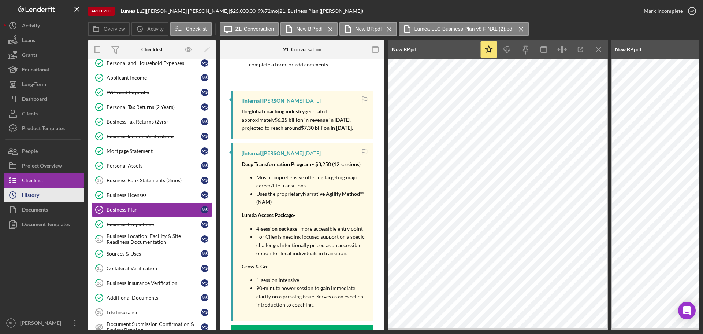 This screenshot has height=334, width=703. What do you see at coordinates (99, 180) in the screenshot?
I see `tspan: 19` at bounding box center [99, 180].